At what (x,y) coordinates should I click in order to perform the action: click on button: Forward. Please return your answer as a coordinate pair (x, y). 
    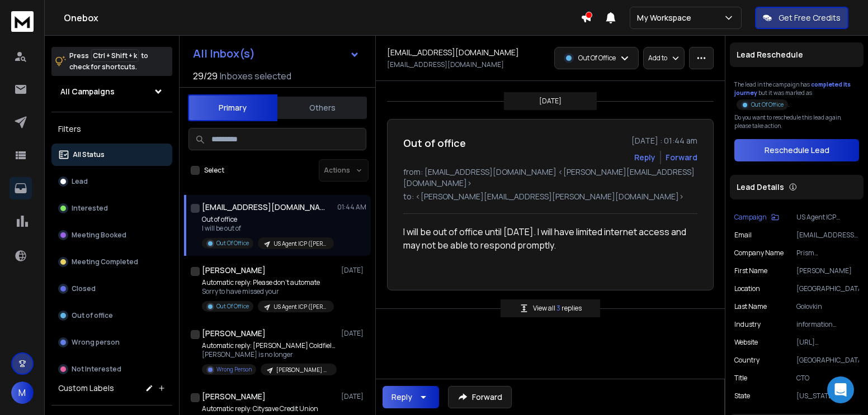
    Looking at the image, I should click on (480, 398).